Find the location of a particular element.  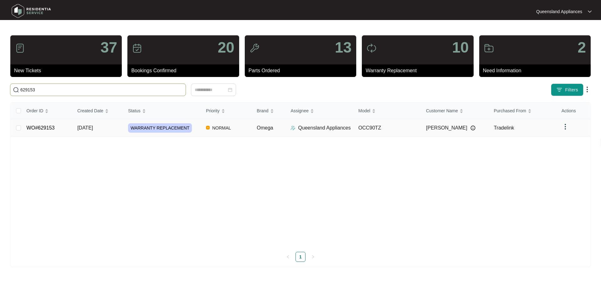

li: Next Page is located at coordinates (313, 257).